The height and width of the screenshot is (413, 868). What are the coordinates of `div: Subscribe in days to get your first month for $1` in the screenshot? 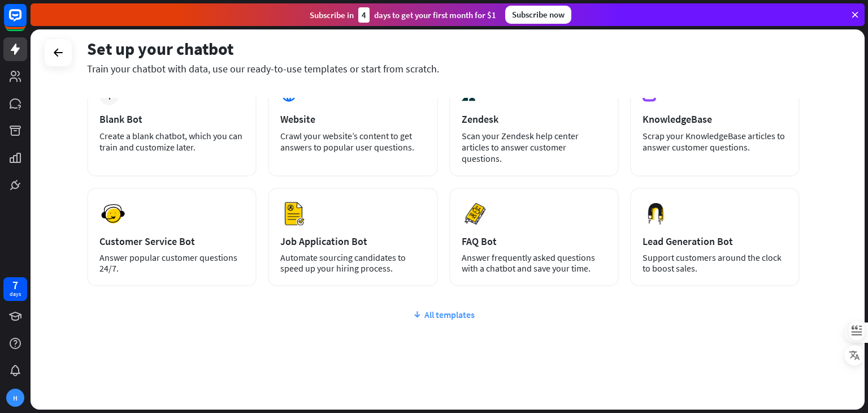 It's located at (403, 15).